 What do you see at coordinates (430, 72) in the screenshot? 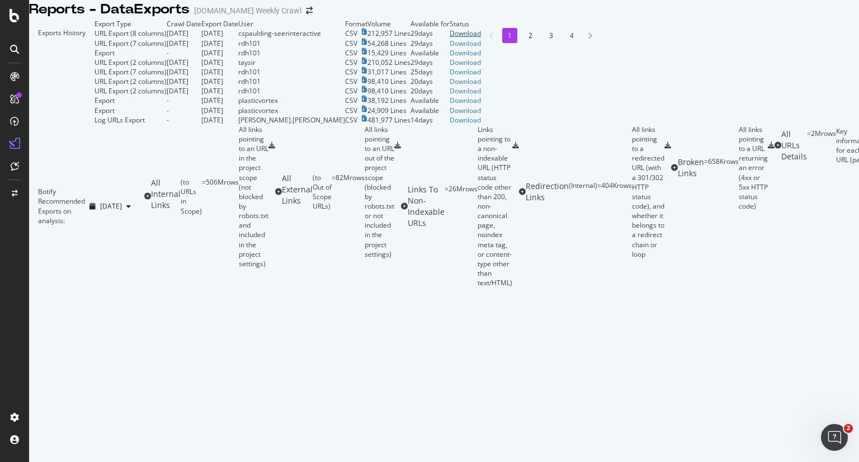
I see `td: 25 days` at bounding box center [430, 72].